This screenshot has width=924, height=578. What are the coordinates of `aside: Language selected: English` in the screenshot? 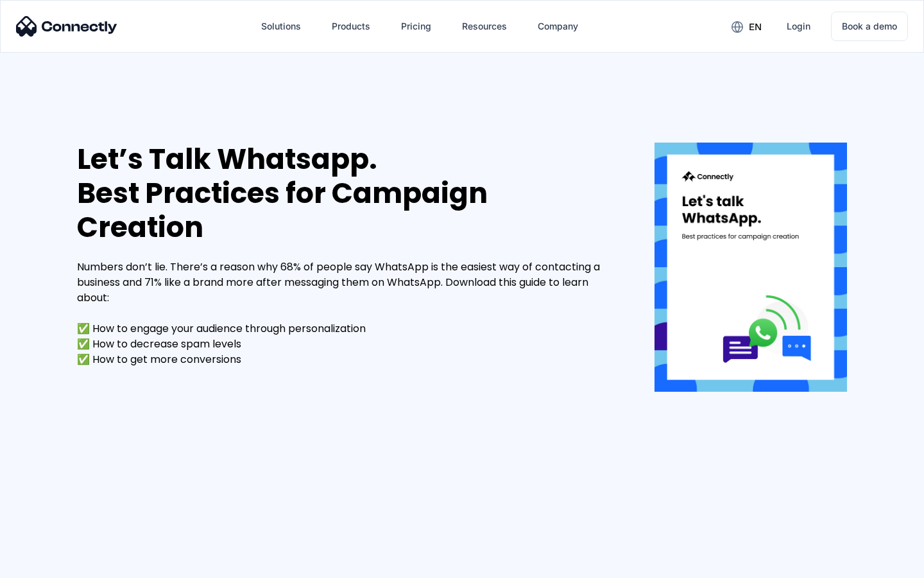 It's located at (45, 564).